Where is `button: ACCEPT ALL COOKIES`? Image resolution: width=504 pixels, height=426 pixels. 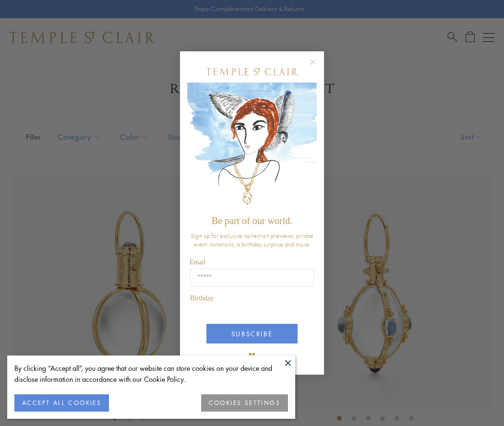 button: ACCEPT ALL COOKIES is located at coordinates (62, 403).